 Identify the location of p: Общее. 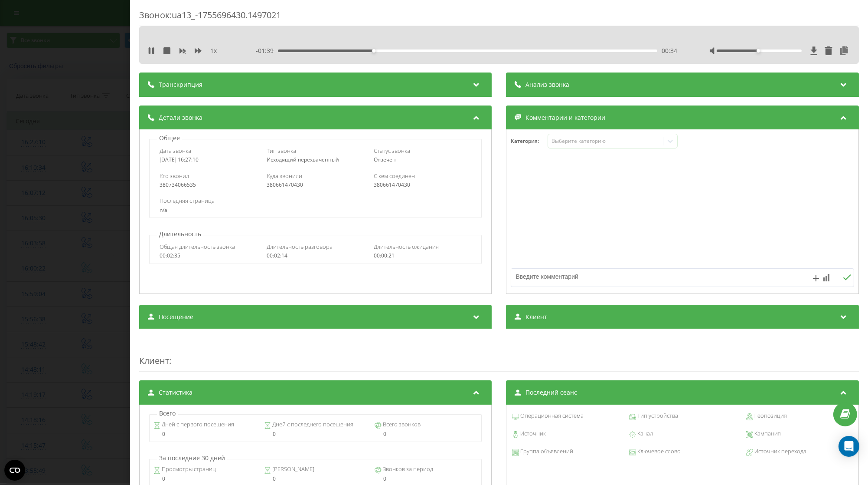
(170, 138).